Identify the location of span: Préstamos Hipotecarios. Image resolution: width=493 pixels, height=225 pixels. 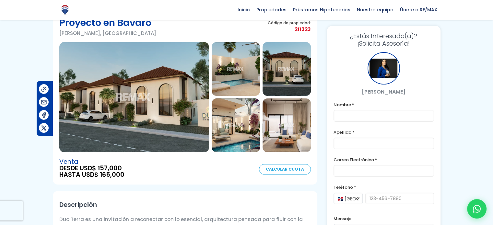
(321, 10).